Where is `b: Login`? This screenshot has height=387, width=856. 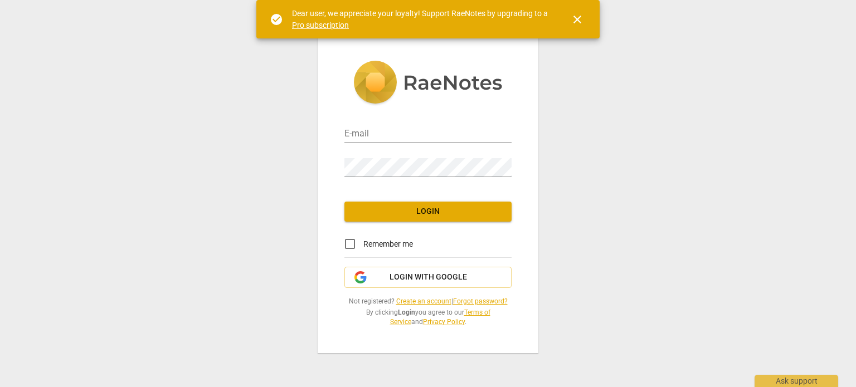 b: Login is located at coordinates (406, 313).